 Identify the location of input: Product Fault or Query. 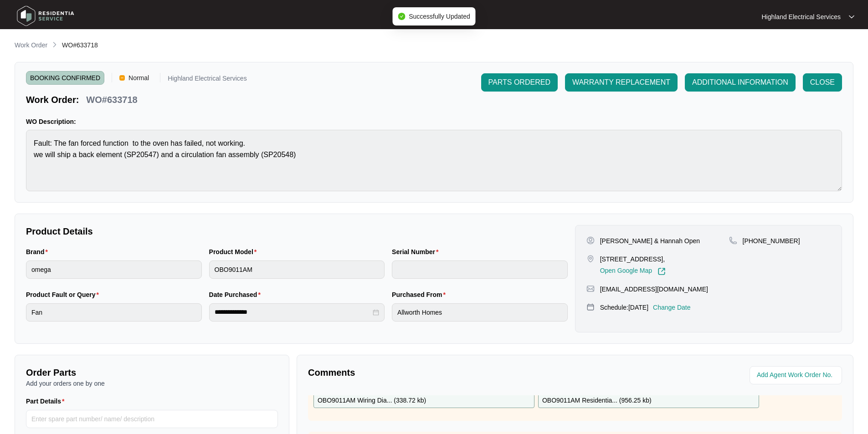
(114, 313).